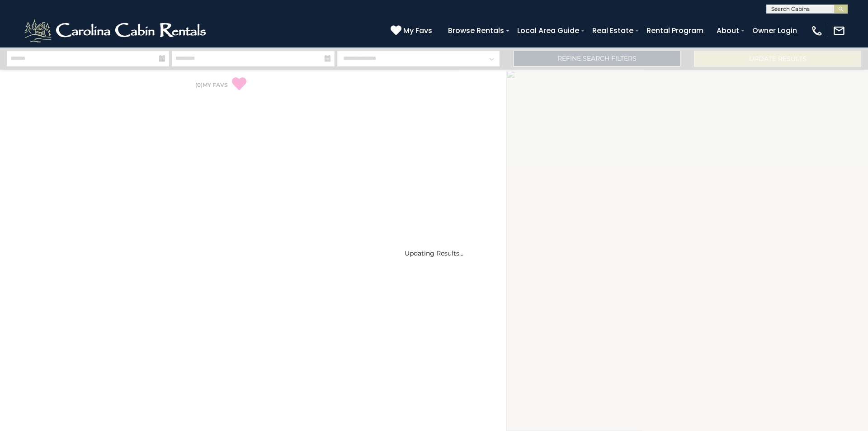 The width and height of the screenshot is (868, 431). What do you see at coordinates (412, 31) in the screenshot?
I see `a: My Favs` at bounding box center [412, 31].